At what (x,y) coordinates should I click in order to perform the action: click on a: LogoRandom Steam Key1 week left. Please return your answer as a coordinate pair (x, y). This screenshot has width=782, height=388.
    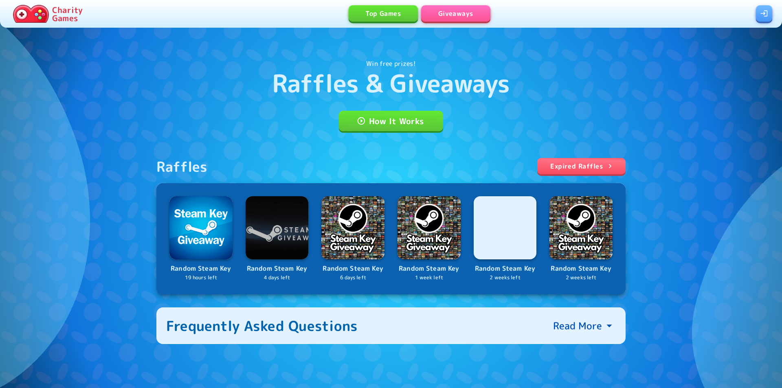
    Looking at the image, I should click on (429, 239).